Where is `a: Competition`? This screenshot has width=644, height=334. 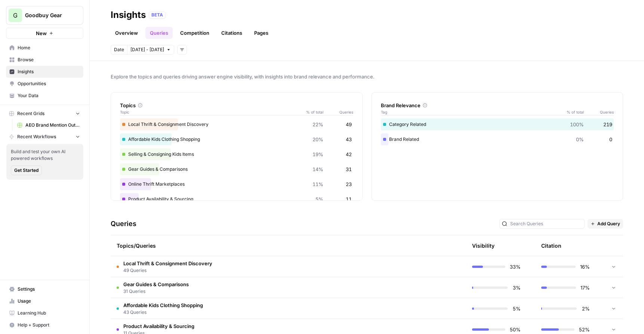
a: Competition is located at coordinates (195, 33).